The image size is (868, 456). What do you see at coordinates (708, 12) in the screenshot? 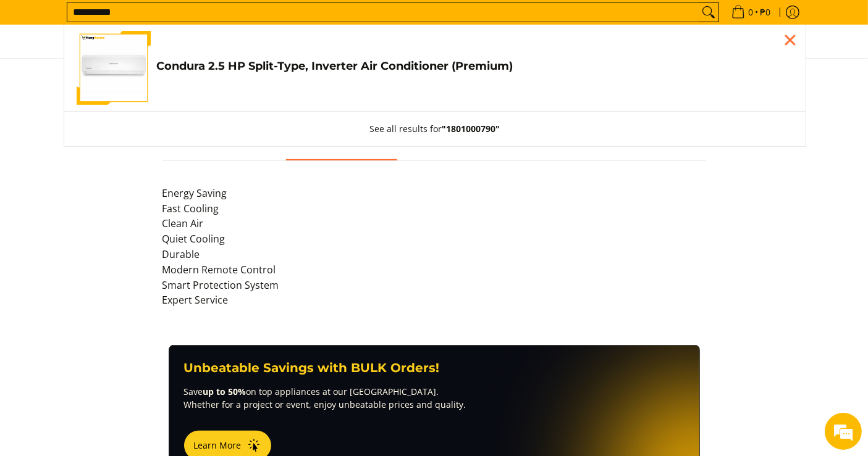
I see `button: Search` at bounding box center [708, 12].